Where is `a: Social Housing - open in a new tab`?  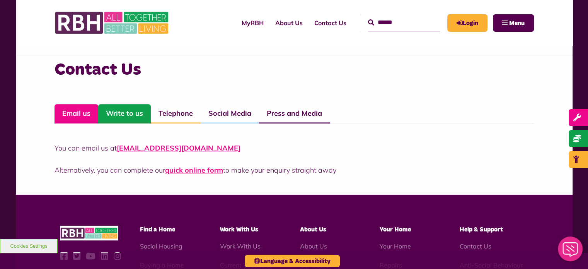
a: Social Housing - open in a new tab is located at coordinates (161, 246).